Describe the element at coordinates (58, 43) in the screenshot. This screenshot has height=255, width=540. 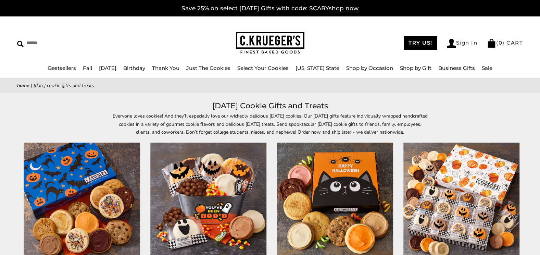
I see `input: Search` at that location.